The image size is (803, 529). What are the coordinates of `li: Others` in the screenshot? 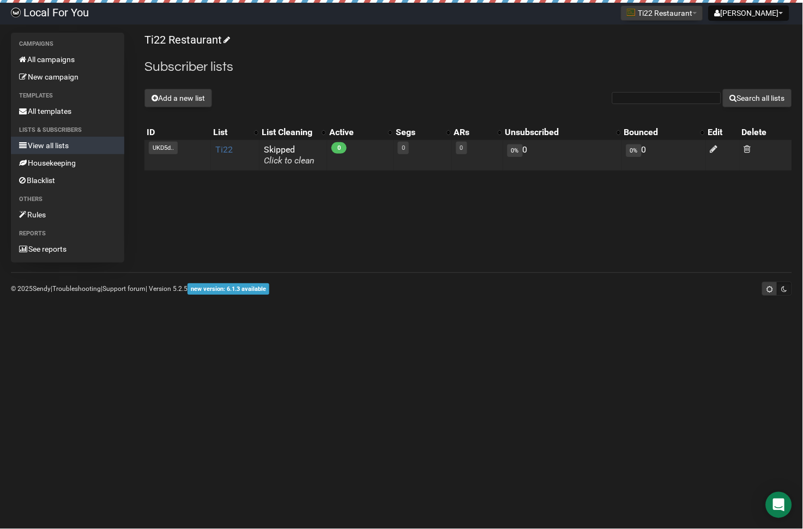 It's located at (68, 200).